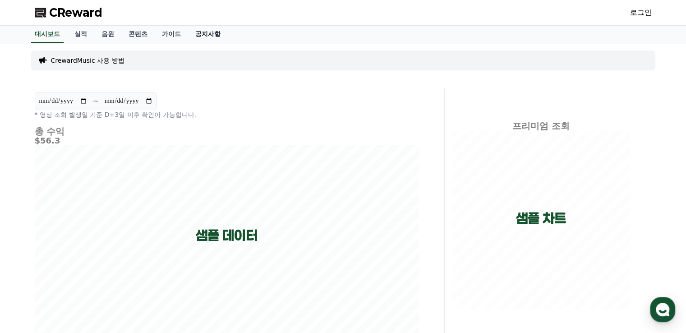 The height and width of the screenshot is (333, 686). I want to click on h4: 프리미엄 조회, so click(541, 126).